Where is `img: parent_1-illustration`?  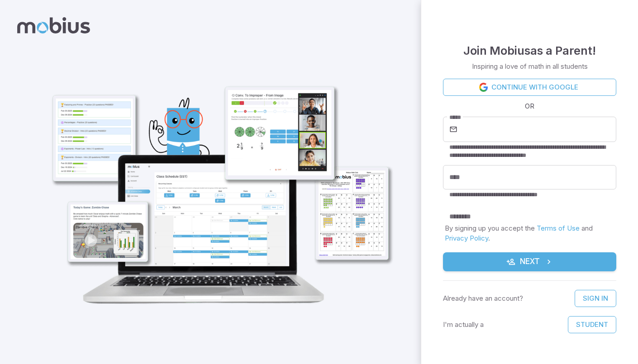 img: parent_1-illustration is located at coordinates (218, 180).